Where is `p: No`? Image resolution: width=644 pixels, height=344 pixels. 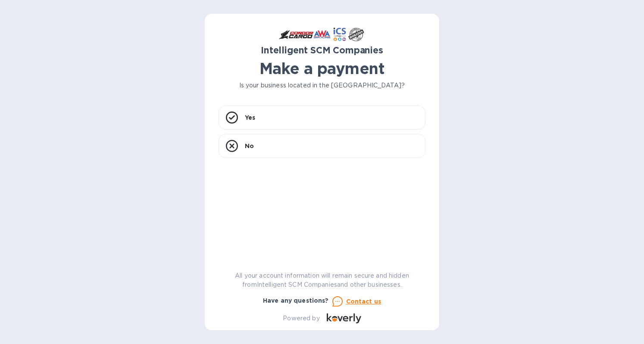 p: No is located at coordinates (250, 146).